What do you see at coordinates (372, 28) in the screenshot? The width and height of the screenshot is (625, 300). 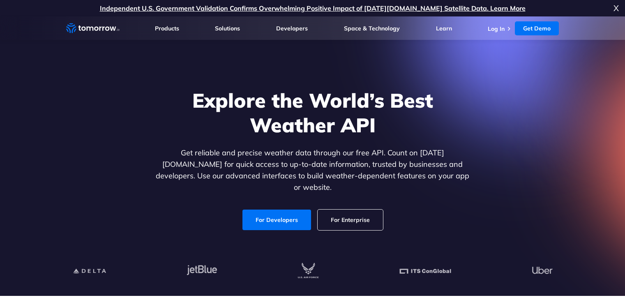 I see `a: Space & Technology` at bounding box center [372, 28].